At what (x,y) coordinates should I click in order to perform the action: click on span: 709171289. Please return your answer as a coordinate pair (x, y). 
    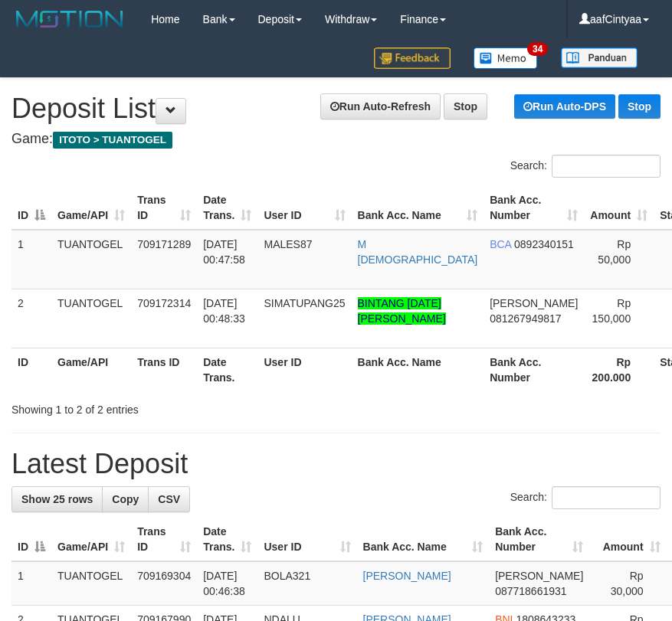
    Looking at the image, I should click on (164, 244).